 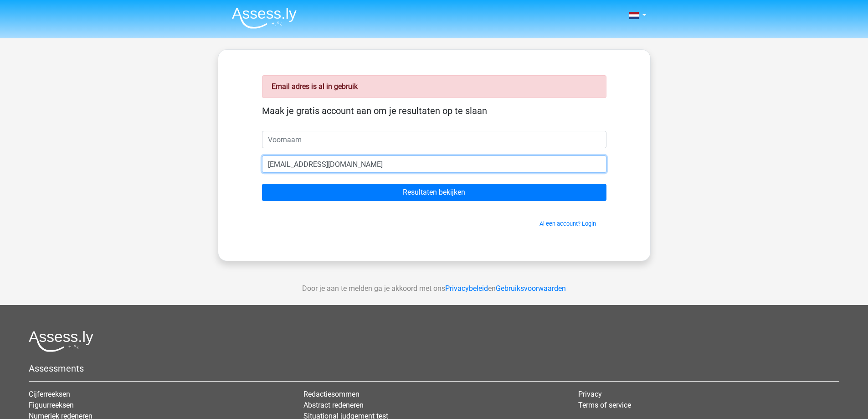 I want to click on a: Redactiesommen, so click(x=331, y=394).